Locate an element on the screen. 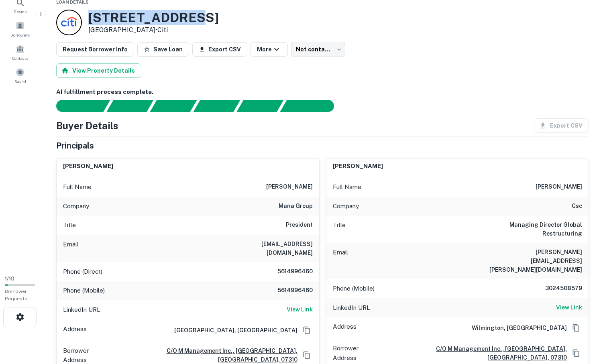 Image resolution: width=605 pixels, height=364 pixels. h6: AI fulfillment process complete. is located at coordinates (322, 92).